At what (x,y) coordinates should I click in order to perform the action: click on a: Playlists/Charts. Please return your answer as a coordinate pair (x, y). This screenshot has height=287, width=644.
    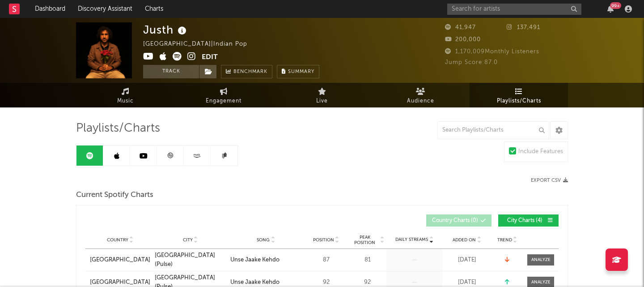
    Looking at the image, I should click on (518, 95).